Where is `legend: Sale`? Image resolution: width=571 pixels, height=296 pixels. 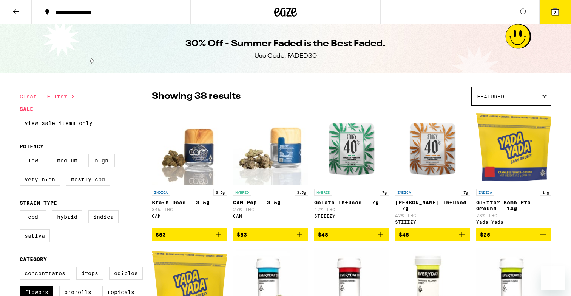
legend: Sale is located at coordinates (26, 109).